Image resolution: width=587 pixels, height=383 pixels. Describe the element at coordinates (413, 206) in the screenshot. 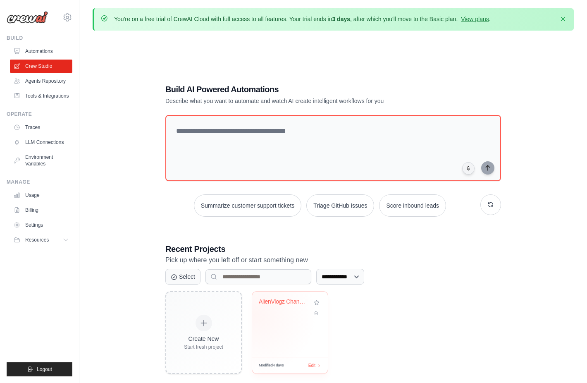

I see `button: Score inbound leads` at that location.